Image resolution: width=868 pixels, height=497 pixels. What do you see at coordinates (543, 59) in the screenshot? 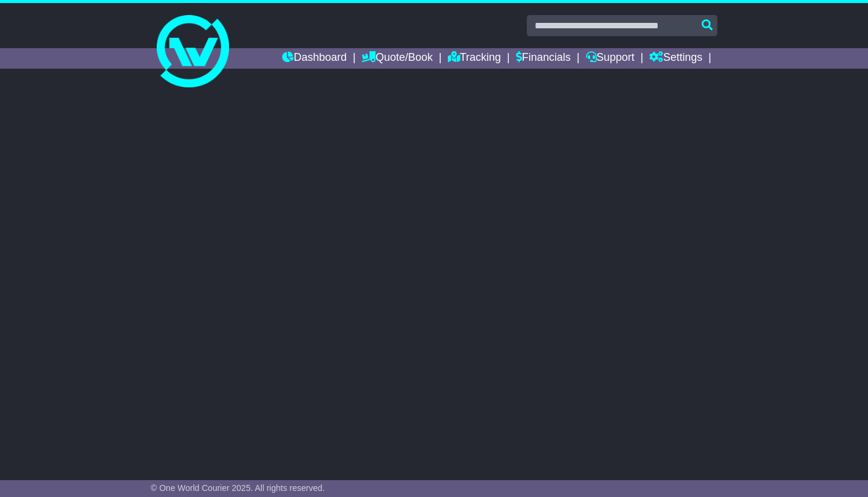
I see `a: Financials` at bounding box center [543, 59].